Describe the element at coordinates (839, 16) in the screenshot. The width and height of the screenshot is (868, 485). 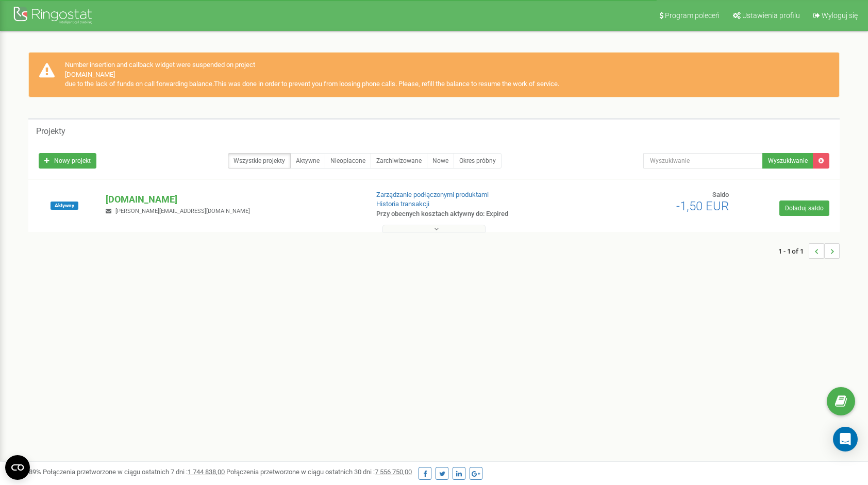
I see `span: Wyloguj się` at that location.